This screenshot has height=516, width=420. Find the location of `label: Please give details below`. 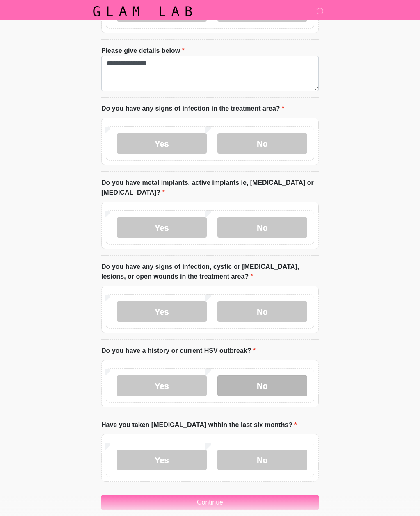

label: Please give details below is located at coordinates (143, 51).